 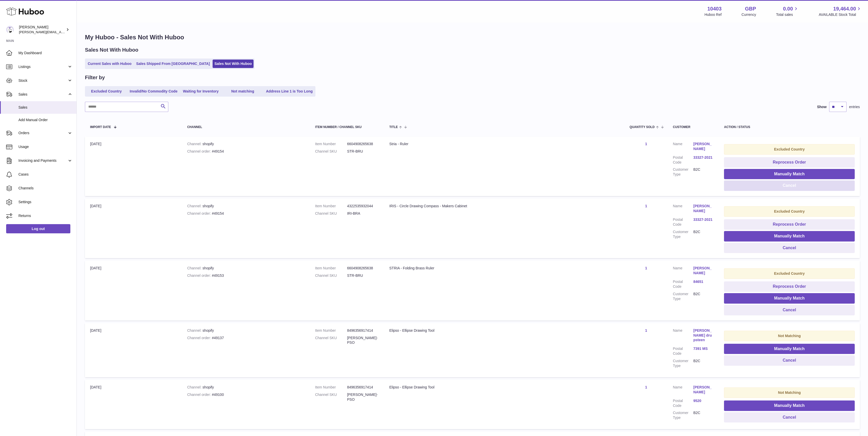 What do you see at coordinates (201, 91) in the screenshot?
I see `a: Waiting for Inventory` at bounding box center [201, 91].